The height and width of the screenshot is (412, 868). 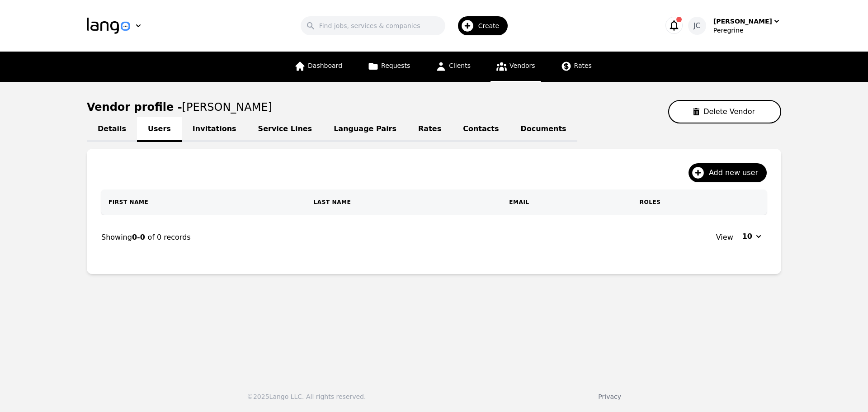 What do you see at coordinates (204, 202) in the screenshot?
I see `th: First Name` at bounding box center [204, 202].